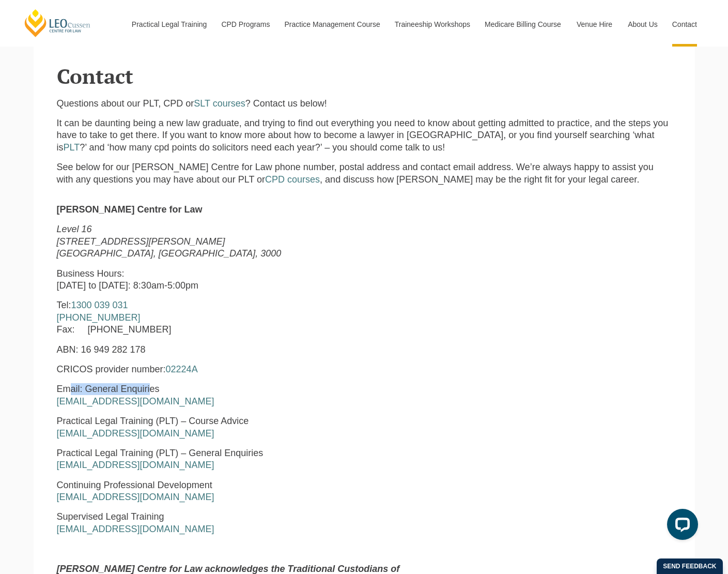 This screenshot has width=728, height=574. Describe the element at coordinates (169, 24) in the screenshot. I see `a: Practical Legal Training` at that location.